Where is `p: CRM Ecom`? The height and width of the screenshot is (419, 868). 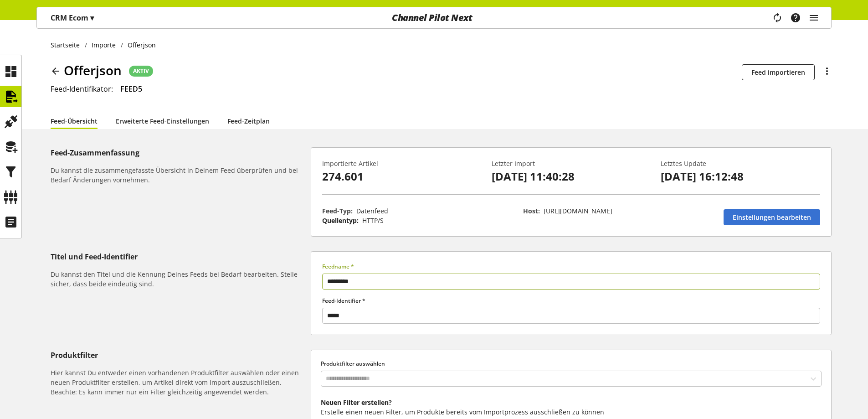 p: CRM Ecom is located at coordinates (72, 18).